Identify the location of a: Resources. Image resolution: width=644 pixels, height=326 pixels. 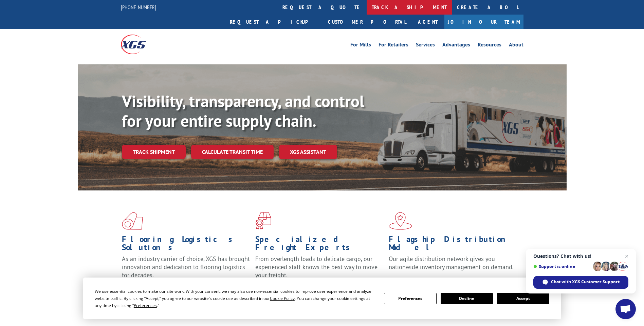
(490, 46).